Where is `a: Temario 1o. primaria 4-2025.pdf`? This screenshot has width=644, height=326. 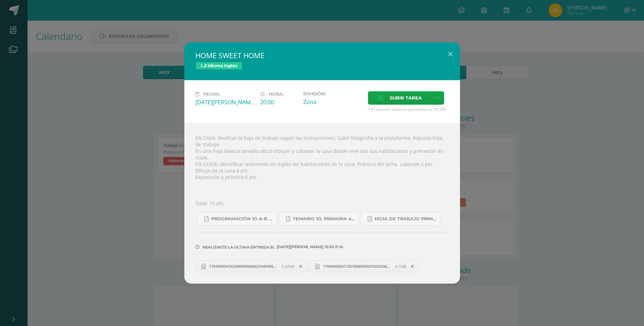
a: Temario 1o. primaria 4-2025.pdf is located at coordinates (319, 219).